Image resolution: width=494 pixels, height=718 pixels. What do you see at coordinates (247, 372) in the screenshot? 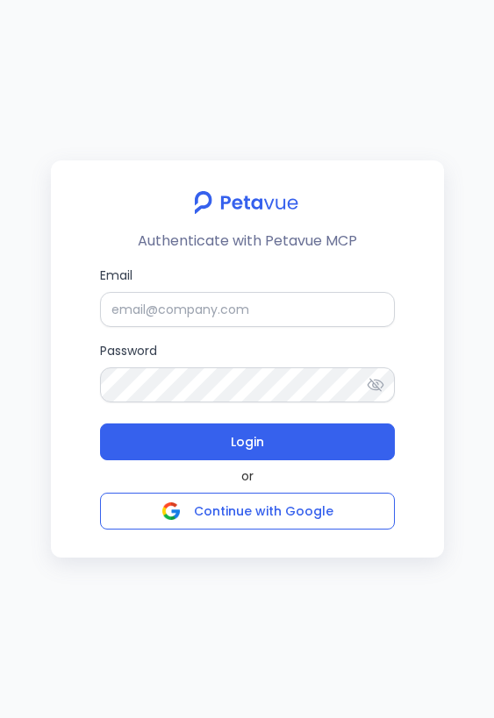
I see `label: Password` at bounding box center [247, 372].